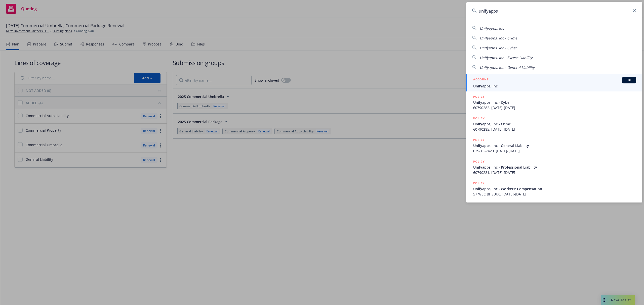 The image size is (644, 305). Describe the element at coordinates (555, 189) in the screenshot. I see `span: Unifyapps, Inc - Workers' Compensation` at that location.